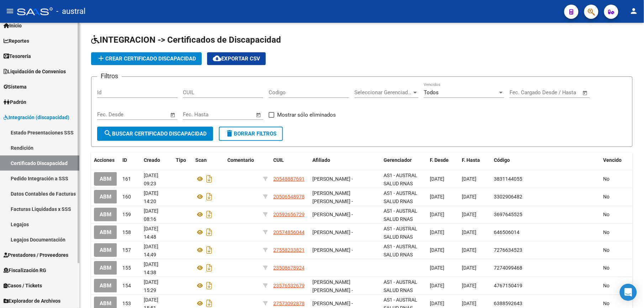 This screenshot has width=644, height=308. I want to click on span: Reportes, so click(17, 41).